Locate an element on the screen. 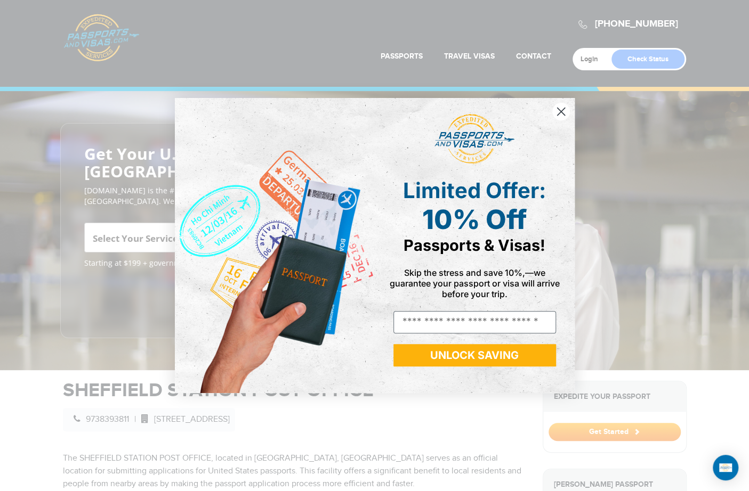 This screenshot has width=749, height=491. span: 10% Off is located at coordinates (474, 219).